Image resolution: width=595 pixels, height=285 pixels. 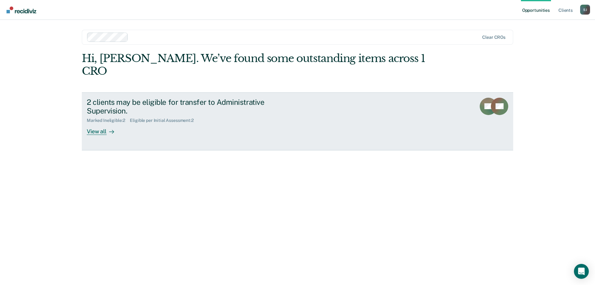 What do you see at coordinates (585, 10) in the screenshot?
I see `button: Profile dropdown button` at bounding box center [585, 10].